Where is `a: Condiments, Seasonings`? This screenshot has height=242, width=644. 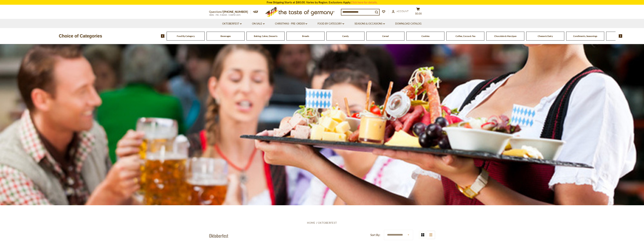 a: Condiments, Seasonings is located at coordinates (585, 36).